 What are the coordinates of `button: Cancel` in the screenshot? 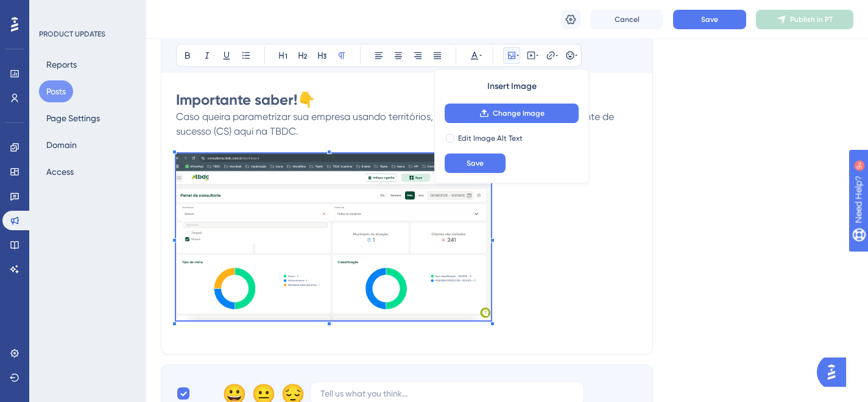 It's located at (627, 20).